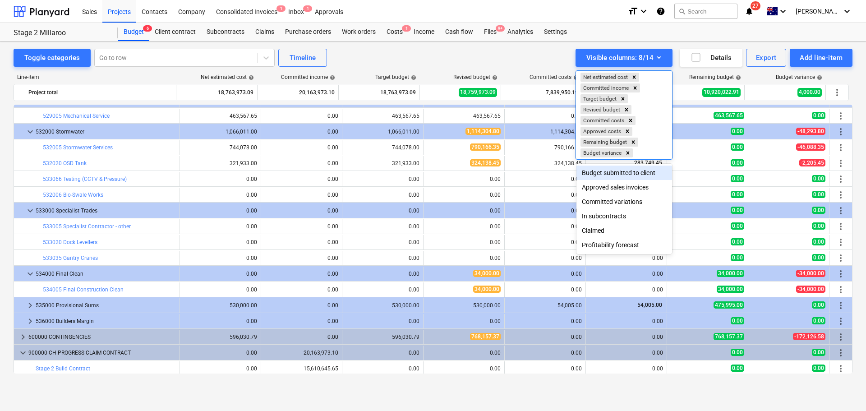 The height and width of the screenshot is (411, 866). I want to click on div: Target budget, so click(599, 99).